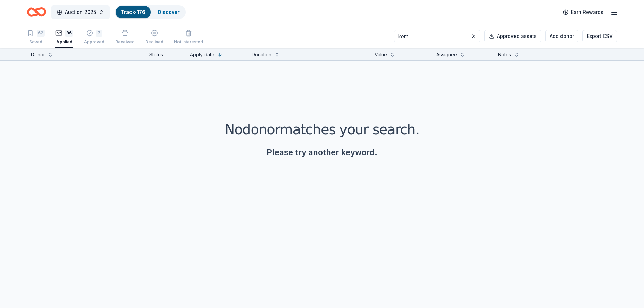 This screenshot has width=644, height=308. What do you see at coordinates (202, 55) in the screenshot?
I see `div: Apply date` at bounding box center [202, 55].